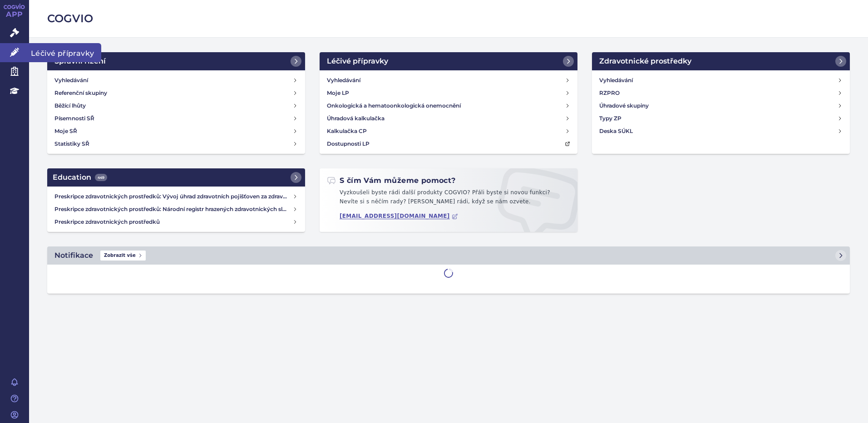  I want to click on h2: Zdravotnické prostředky, so click(645, 61).